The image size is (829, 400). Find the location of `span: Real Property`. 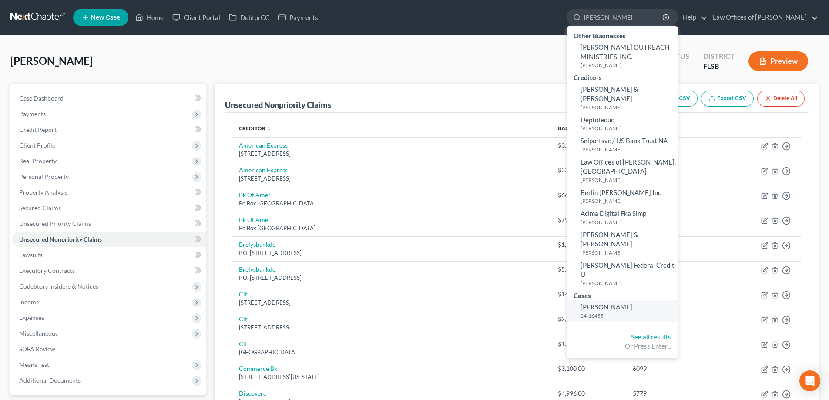

span: Real Property is located at coordinates (38, 160).